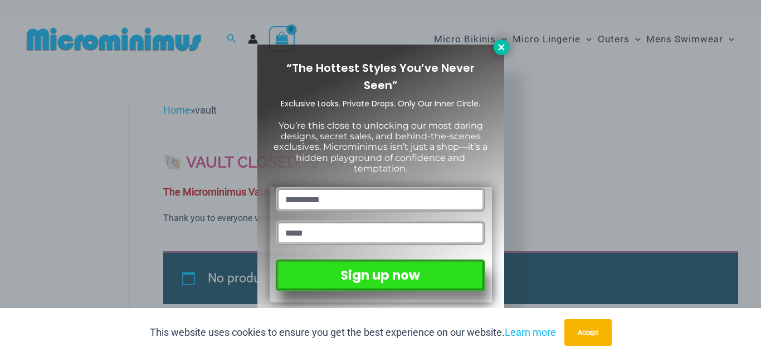  Describe the element at coordinates (380, 76) in the screenshot. I see `span: “The Hottest Styles You’ve Never Seen”` at that location.